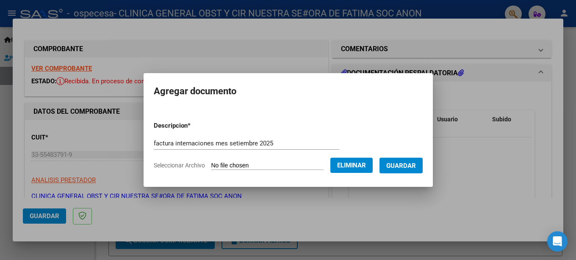  I want to click on button: Guardar, so click(401, 166).